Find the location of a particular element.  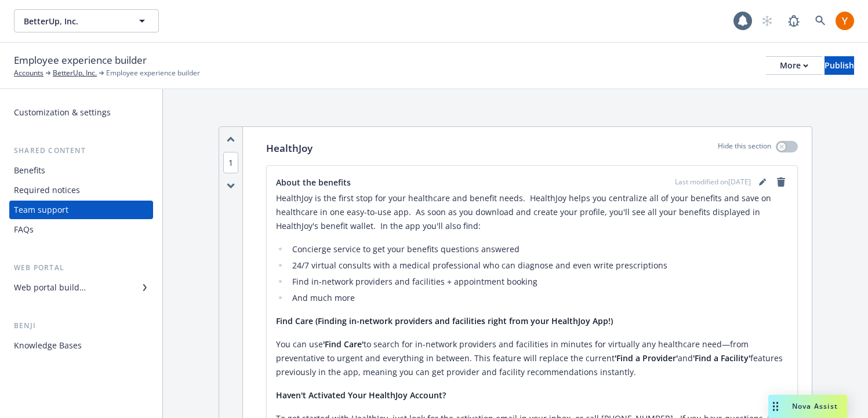

img: photo is located at coordinates (844, 21).